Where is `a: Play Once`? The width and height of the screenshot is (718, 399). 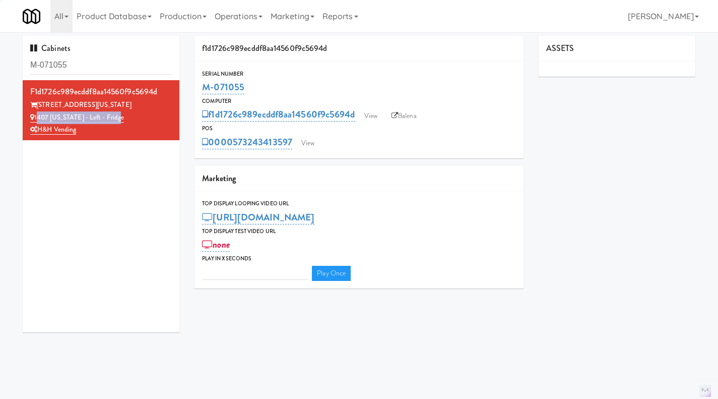
a: Play Once is located at coordinates (331, 273).